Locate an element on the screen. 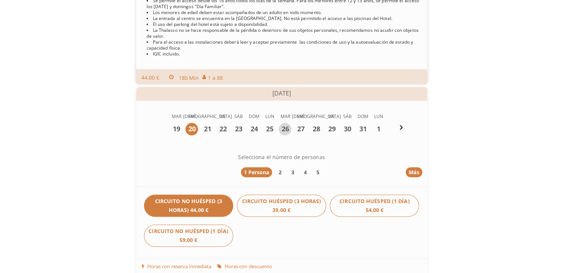 Image resolution: width=563 pixels, height=273 pixels. div: 4 is located at coordinates (305, 172).